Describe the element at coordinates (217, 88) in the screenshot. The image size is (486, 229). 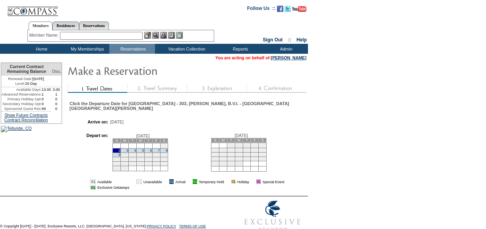
I see `img: step3_state1.gif` at that location.